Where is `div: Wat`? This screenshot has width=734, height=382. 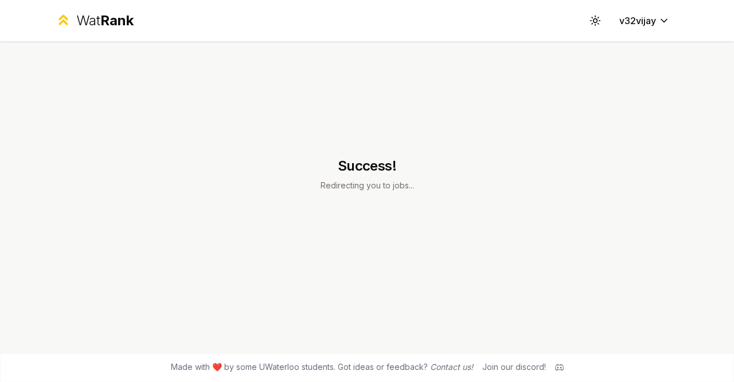
div: Wat is located at coordinates (105, 21).